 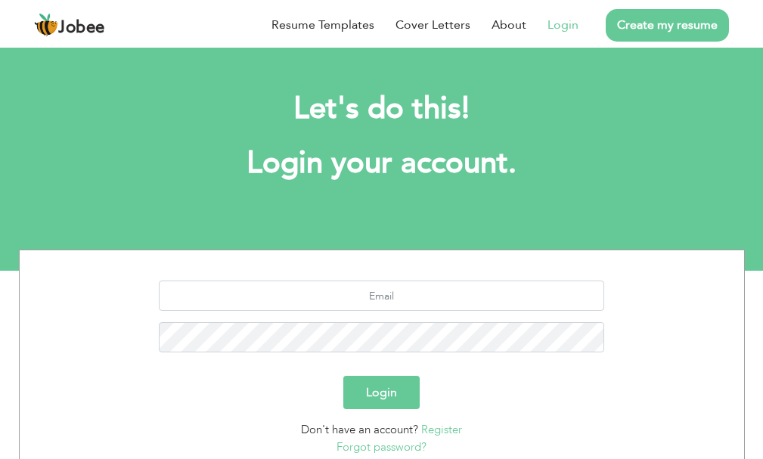 I want to click on a: Login, so click(x=563, y=25).